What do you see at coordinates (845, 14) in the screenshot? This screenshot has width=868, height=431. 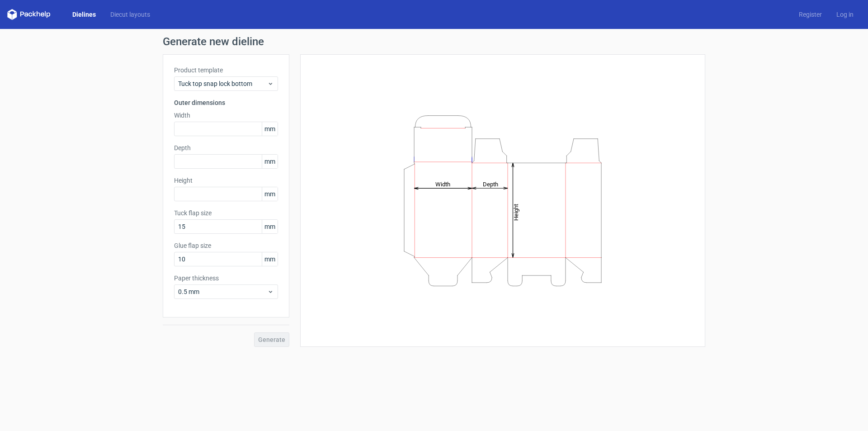 I see `a: Log in` at bounding box center [845, 14].